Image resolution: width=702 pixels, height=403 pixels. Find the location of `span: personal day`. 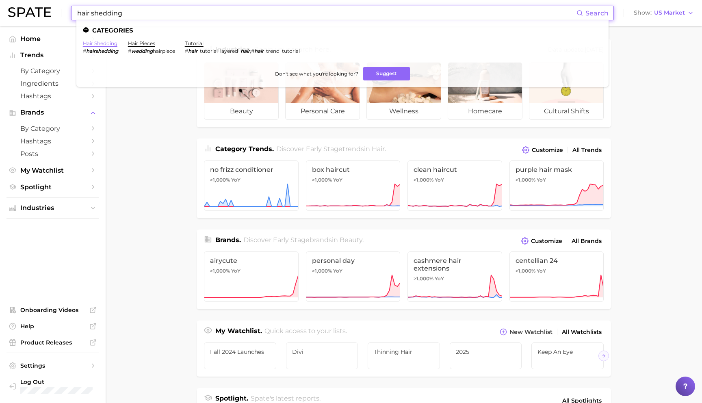

span: personal day is located at coordinates (353, 261).